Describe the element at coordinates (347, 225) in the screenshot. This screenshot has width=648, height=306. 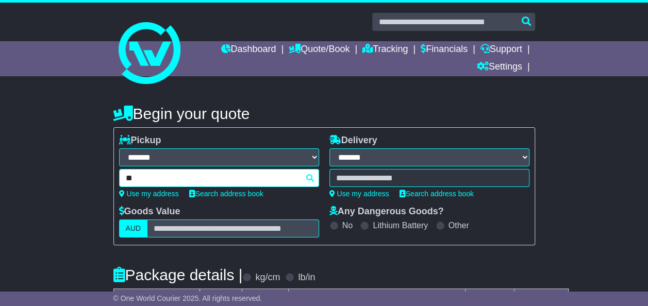
I see `label: No` at that location.